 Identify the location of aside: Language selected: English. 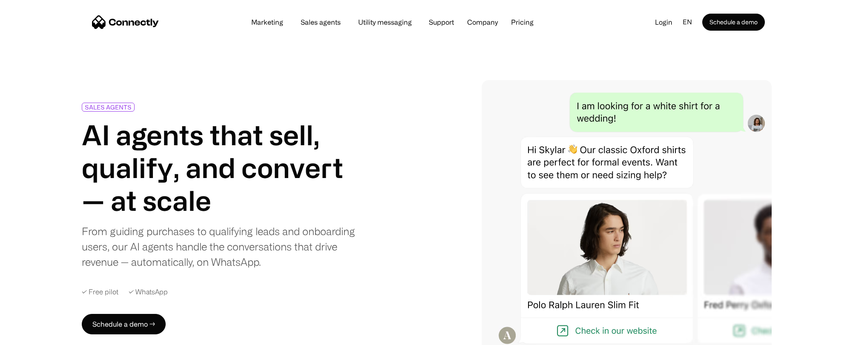
(30, 336).